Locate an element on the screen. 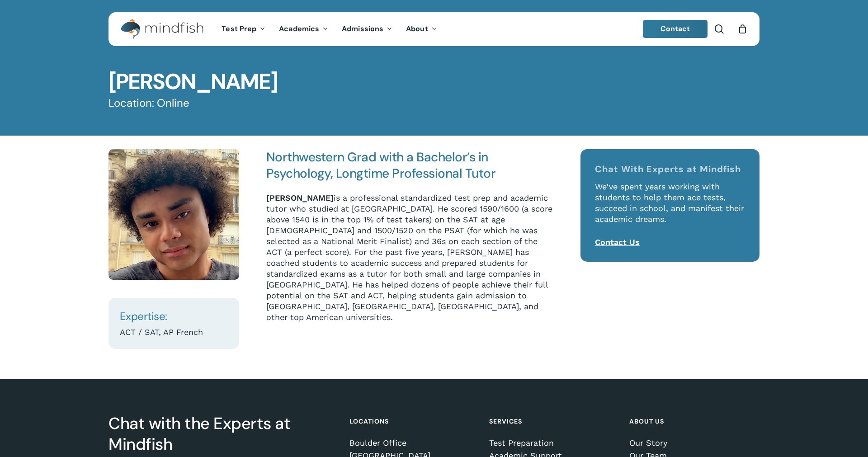  p: We’ve spent years working with students to help them ace tests, succeed in school, and manifest t... is located at coordinates (670, 208).